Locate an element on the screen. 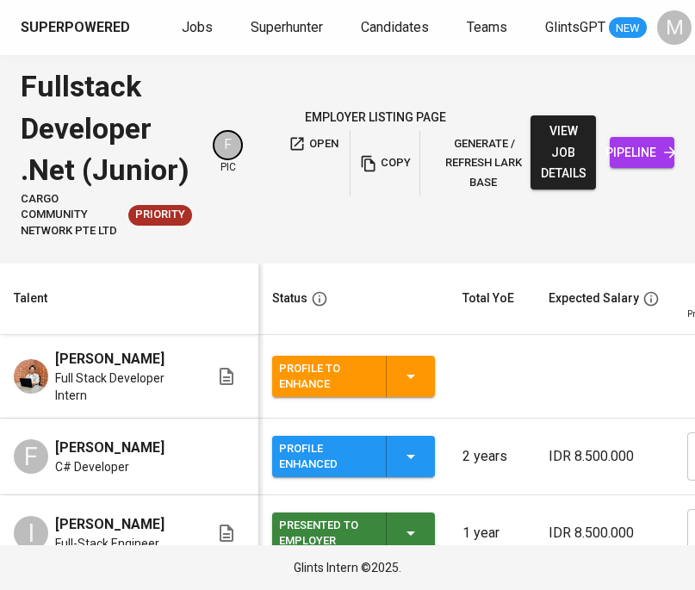 This screenshot has width=695, height=590. a: GlintsGPT NEW is located at coordinates (596, 28).